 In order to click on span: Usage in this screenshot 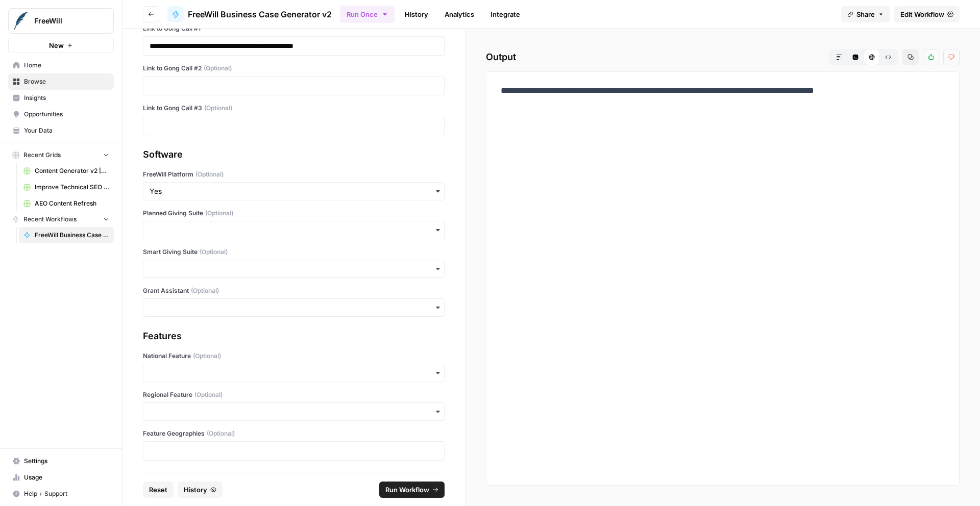, I will do `click(66, 477)`.